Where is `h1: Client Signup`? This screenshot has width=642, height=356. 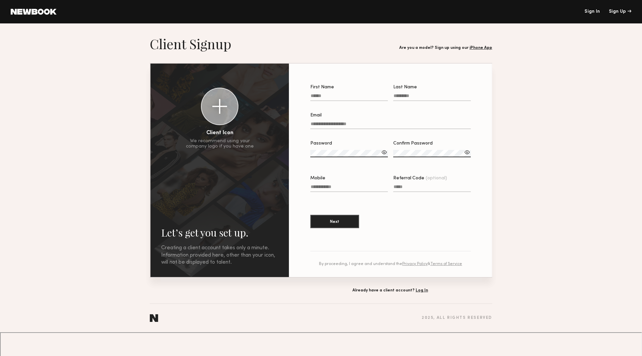
h1: Client Signup is located at coordinates (191, 44).